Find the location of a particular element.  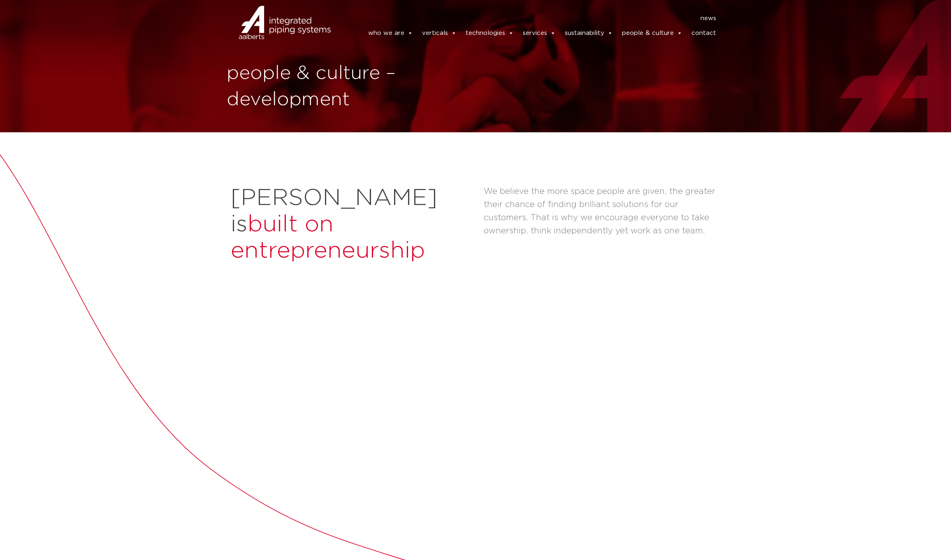

a: news is located at coordinates (708, 18).